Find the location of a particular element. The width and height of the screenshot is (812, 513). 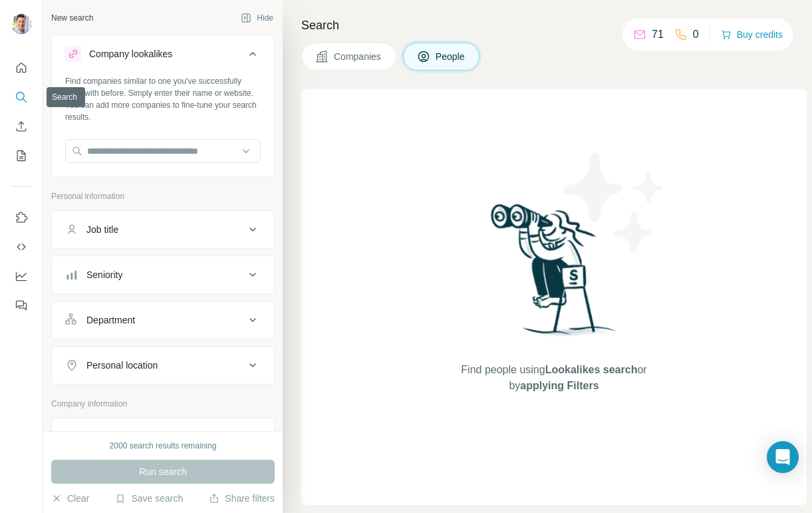

button: Job title is located at coordinates (163, 229).